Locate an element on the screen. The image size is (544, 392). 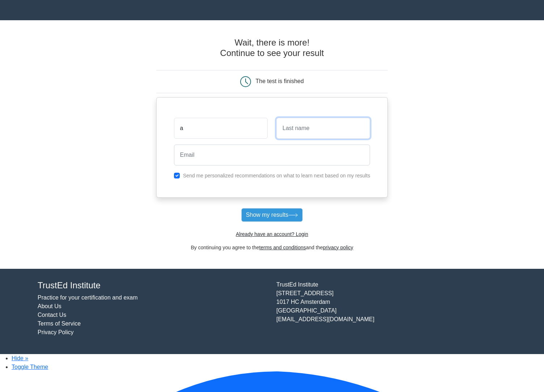
a: Privacy Policy is located at coordinates (56, 332).